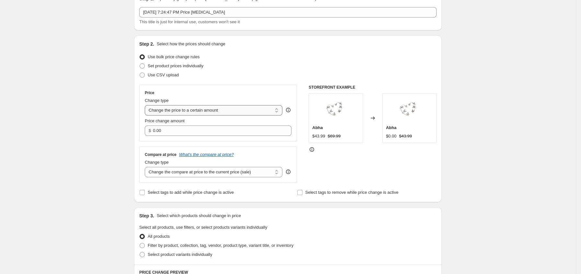  I want to click on span: This title is just for internal use, customers won't see it, so click(190, 22).